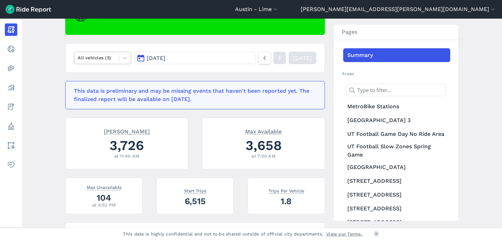  What do you see at coordinates (28, 9) in the screenshot?
I see `img: Ride Report` at bounding box center [28, 9].